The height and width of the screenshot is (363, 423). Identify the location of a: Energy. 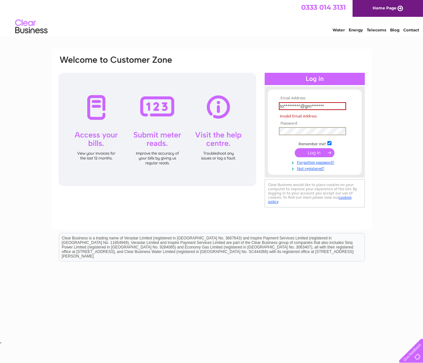
(356, 30).